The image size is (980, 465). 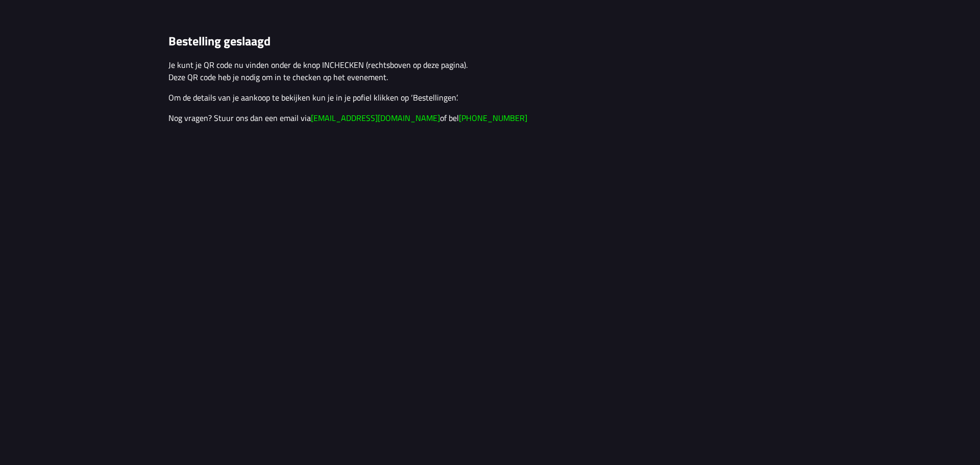 What do you see at coordinates (490, 118) in the screenshot?
I see `p: Nog vragen? Stuur ons dan een email via of bel` at bounding box center [490, 118].